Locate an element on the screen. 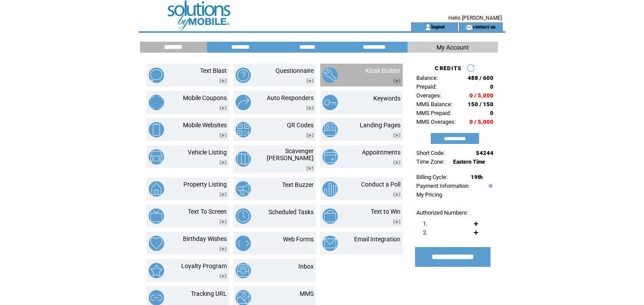  img: text-to-win.png is located at coordinates (330, 216).